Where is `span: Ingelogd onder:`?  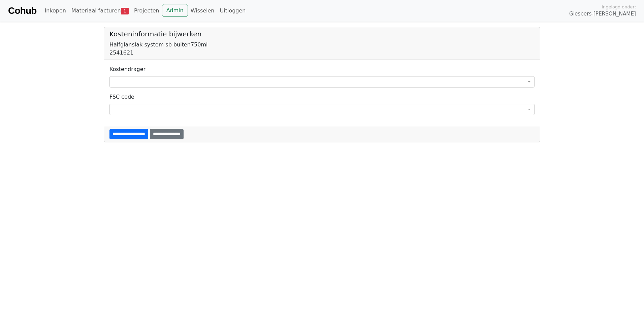 span: Ingelogd onder: is located at coordinates (619, 6).